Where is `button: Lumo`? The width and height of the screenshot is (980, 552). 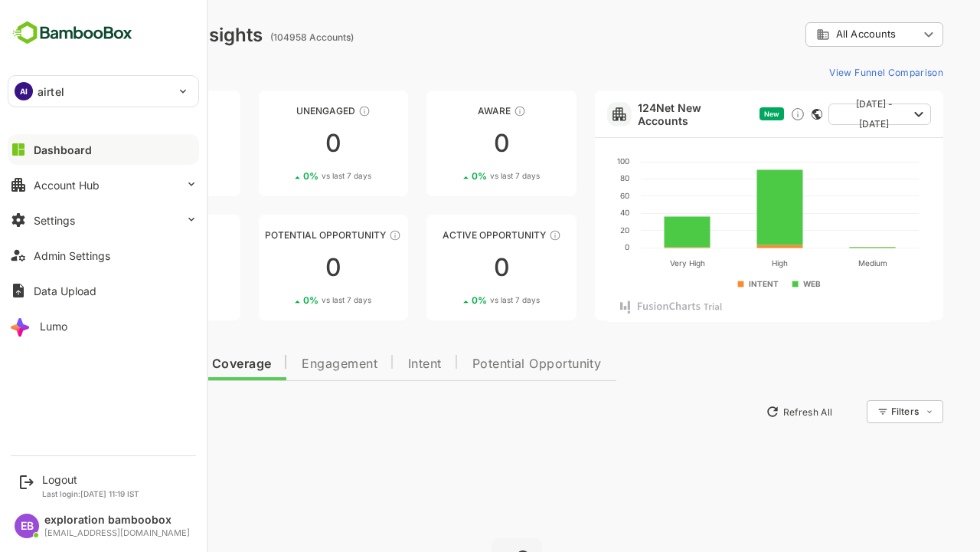
button: Lumo is located at coordinates (103, 326).